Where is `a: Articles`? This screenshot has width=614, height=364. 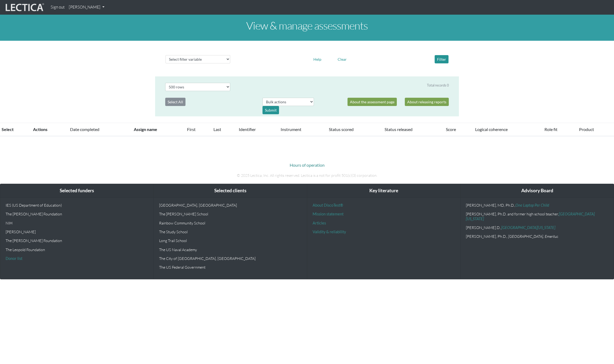
a: Articles is located at coordinates (319, 223).